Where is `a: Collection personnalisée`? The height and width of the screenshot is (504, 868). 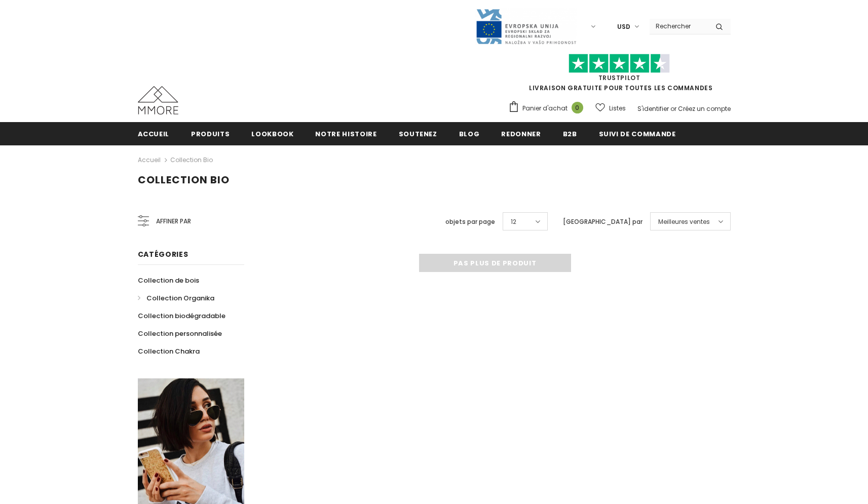
a: Collection personnalisée is located at coordinates (180, 333).